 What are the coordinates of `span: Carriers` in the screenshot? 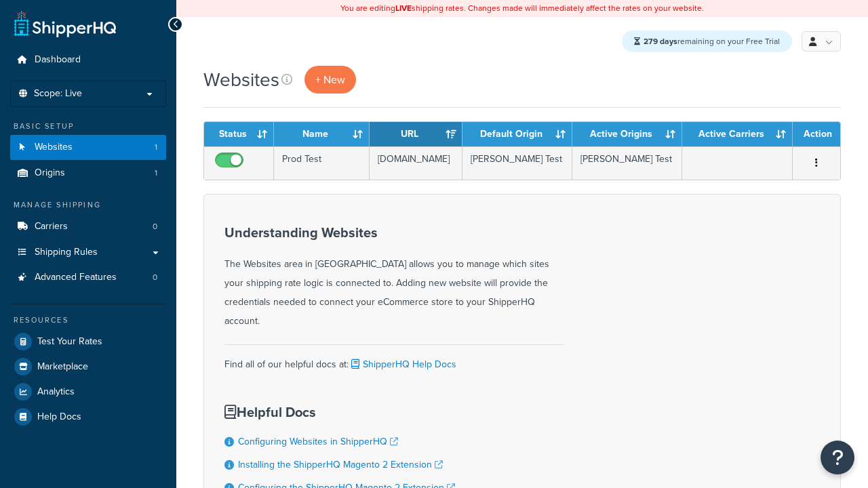 It's located at (51, 227).